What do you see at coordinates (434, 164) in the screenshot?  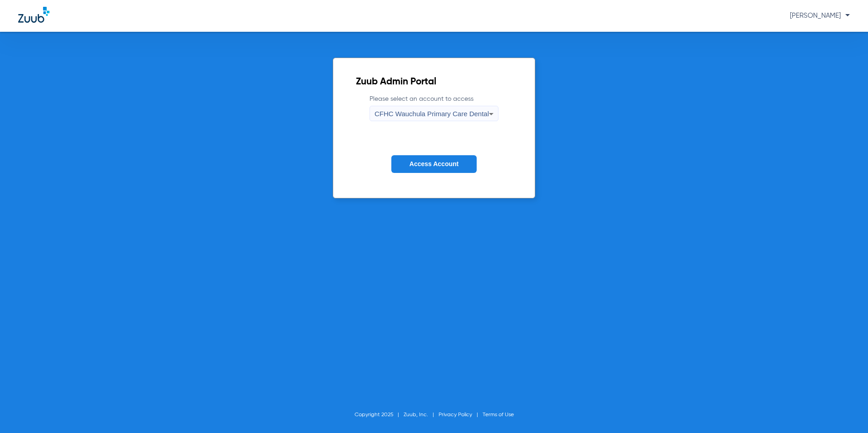 I see `span: Access Account` at bounding box center [434, 164].